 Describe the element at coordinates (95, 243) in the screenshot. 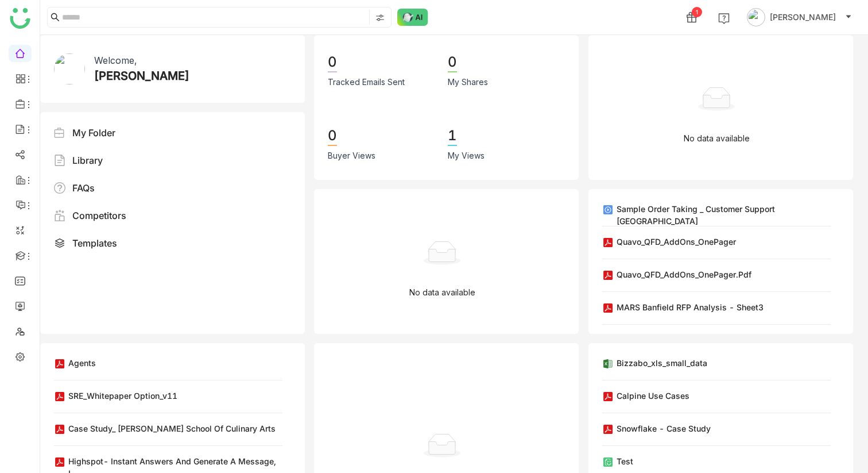

I see `div: Templates` at that location.